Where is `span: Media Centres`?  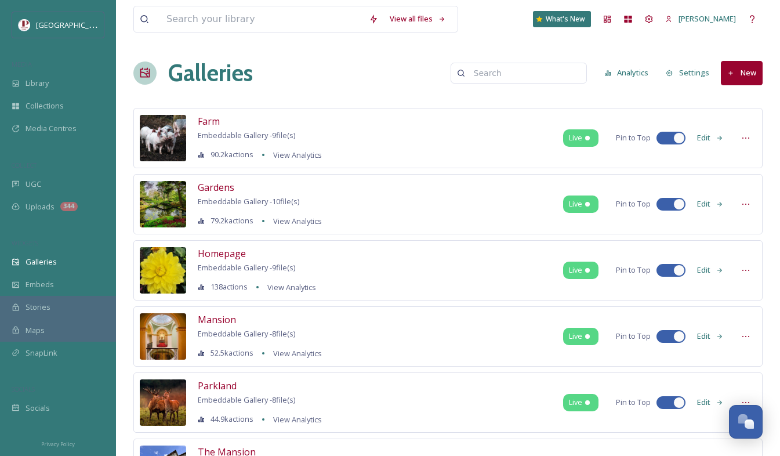 span: Media Centres is located at coordinates (51, 128).